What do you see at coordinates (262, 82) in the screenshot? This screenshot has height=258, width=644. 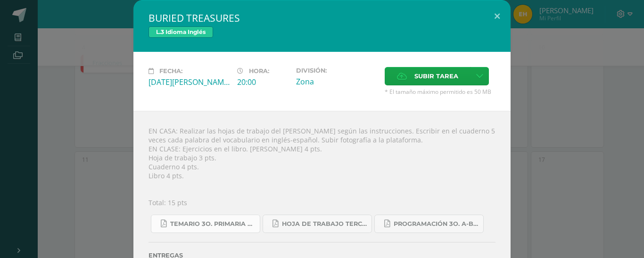 I see `div: 20:00` at bounding box center [262, 82].